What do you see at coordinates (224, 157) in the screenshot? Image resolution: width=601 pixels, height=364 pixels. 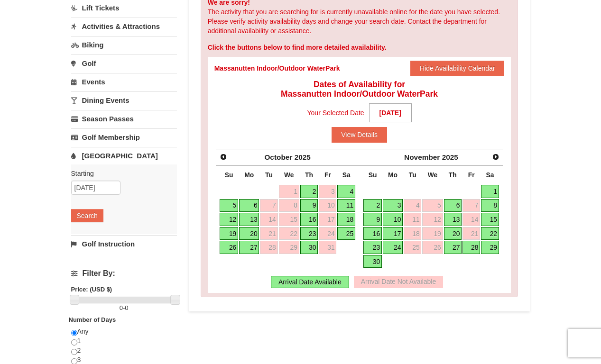 I see `a: Prev` at bounding box center [224, 157].